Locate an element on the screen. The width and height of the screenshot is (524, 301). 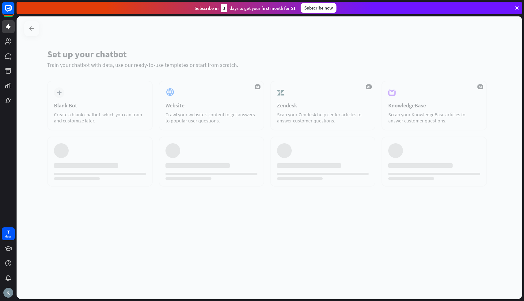
div: days is located at coordinates (8, 236).